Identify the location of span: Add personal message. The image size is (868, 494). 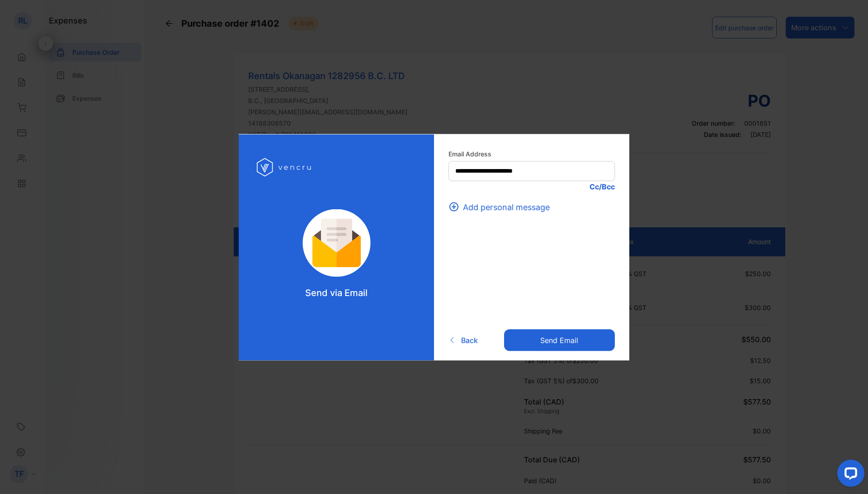
(507, 207).